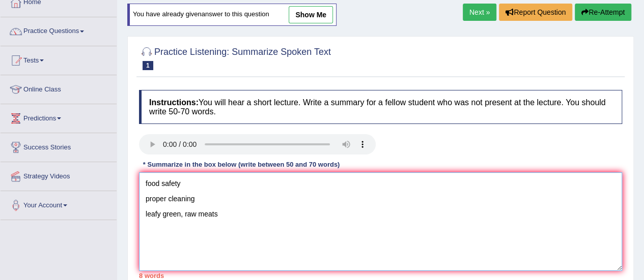  Describe the element at coordinates (479, 12) in the screenshot. I see `a: Next »` at that location.